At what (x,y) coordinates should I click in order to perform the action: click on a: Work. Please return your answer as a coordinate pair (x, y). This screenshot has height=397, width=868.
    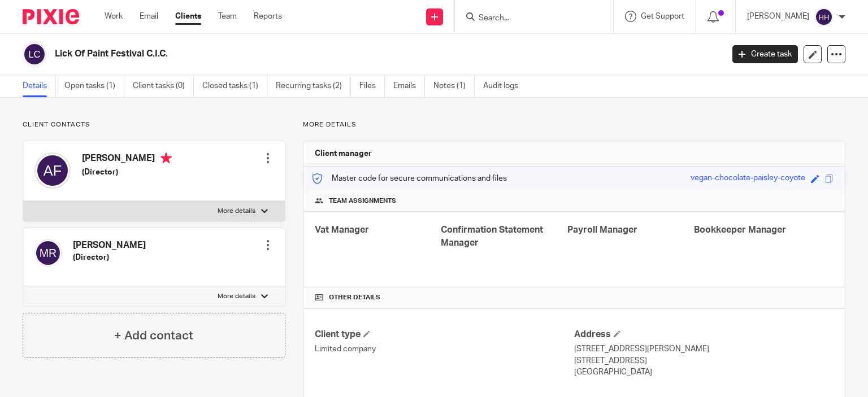
    Looking at the image, I should click on (113, 16).